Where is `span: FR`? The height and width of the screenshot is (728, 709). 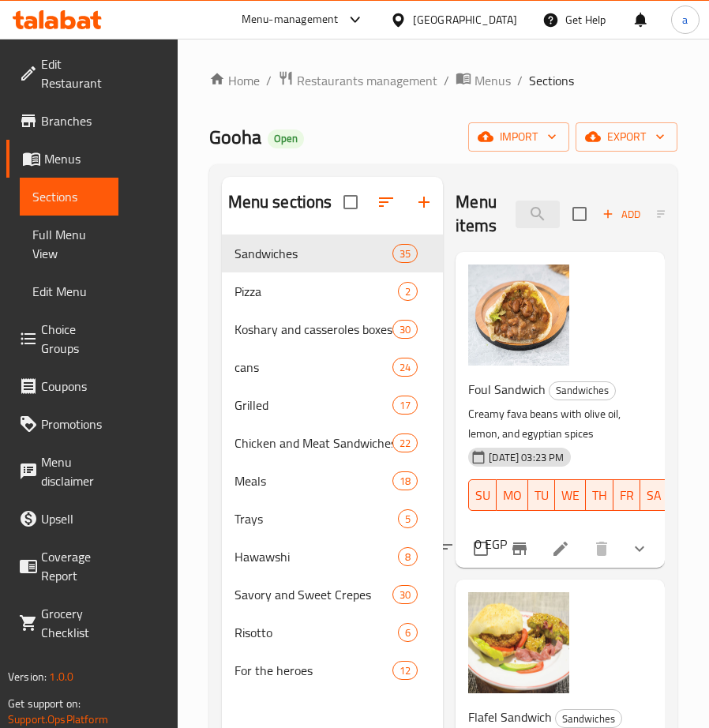
span: FR is located at coordinates (627, 495).